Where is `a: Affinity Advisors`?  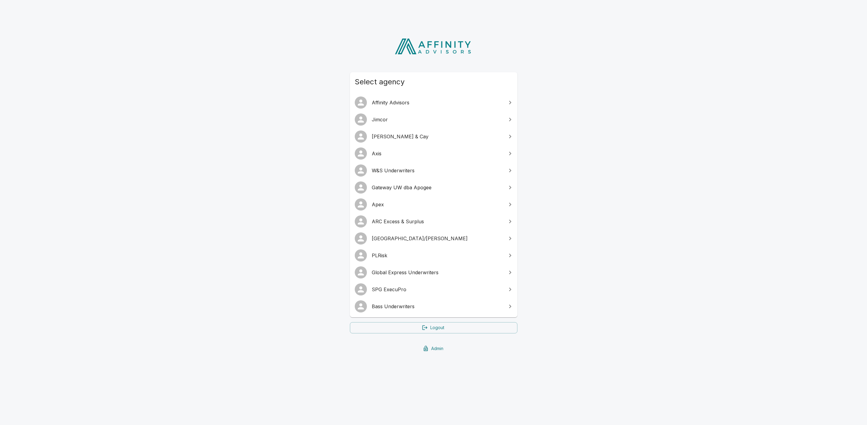
a: Affinity Advisors is located at coordinates (434, 103).